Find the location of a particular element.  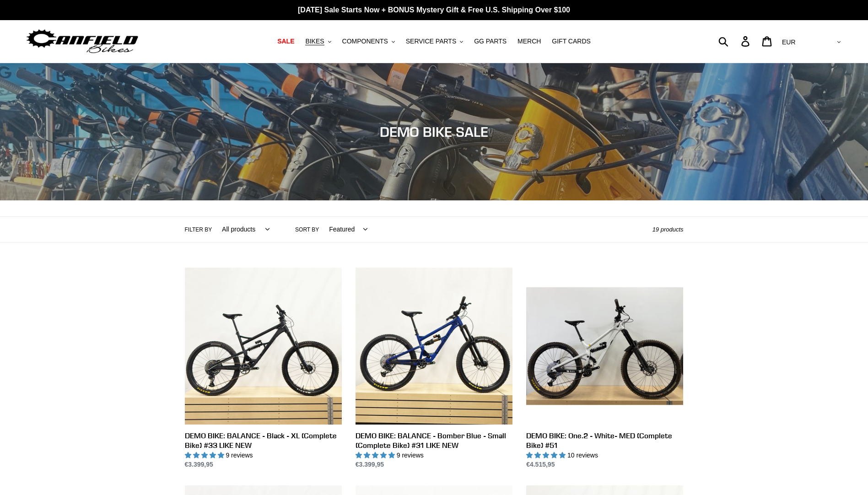

a: SALE is located at coordinates (285, 41).